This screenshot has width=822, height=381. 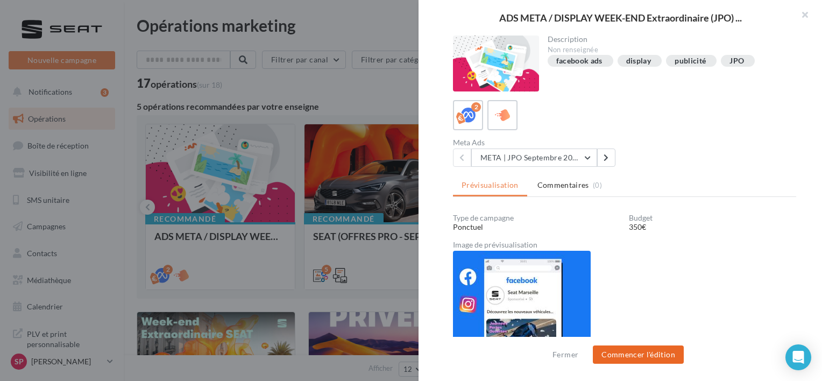 What do you see at coordinates (536, 227) in the screenshot?
I see `div: Ponctuel` at bounding box center [536, 227].